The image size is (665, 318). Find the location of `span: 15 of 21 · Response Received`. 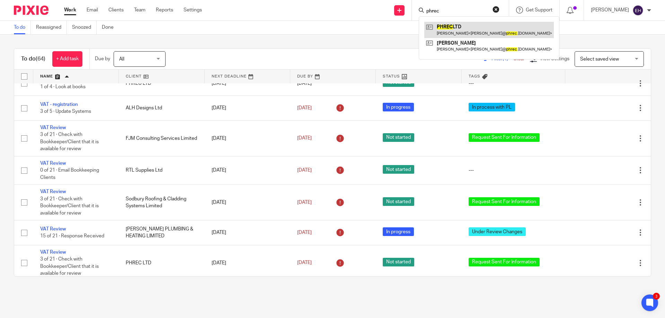

span: 15 of 21 · Response Received is located at coordinates (72, 237).